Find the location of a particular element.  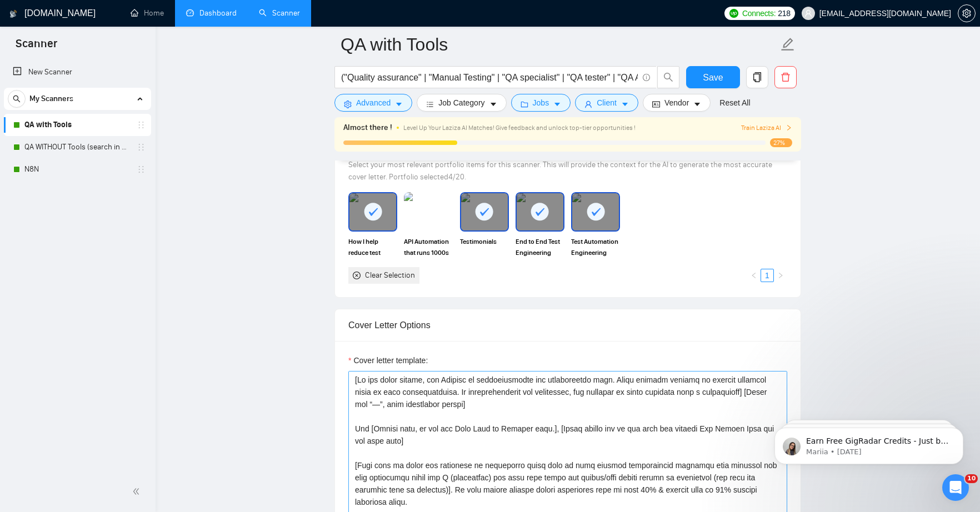

span: 10 is located at coordinates (970, 479).